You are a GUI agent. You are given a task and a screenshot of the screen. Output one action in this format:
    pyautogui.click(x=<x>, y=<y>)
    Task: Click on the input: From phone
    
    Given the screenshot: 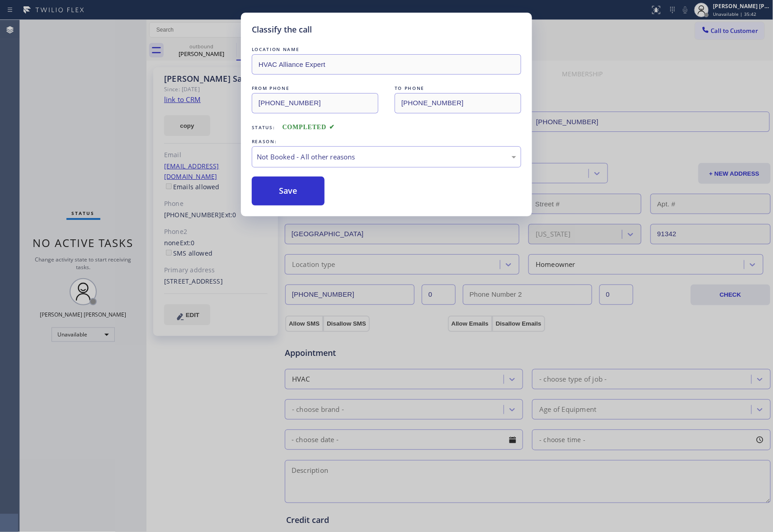 What is the action you would take?
    pyautogui.click(x=315, y=103)
    